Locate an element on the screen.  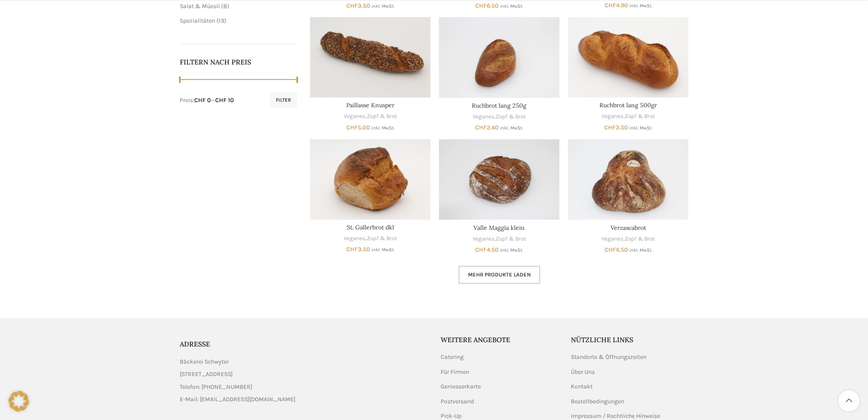
bdi: 4.90 is located at coordinates (616, 5).